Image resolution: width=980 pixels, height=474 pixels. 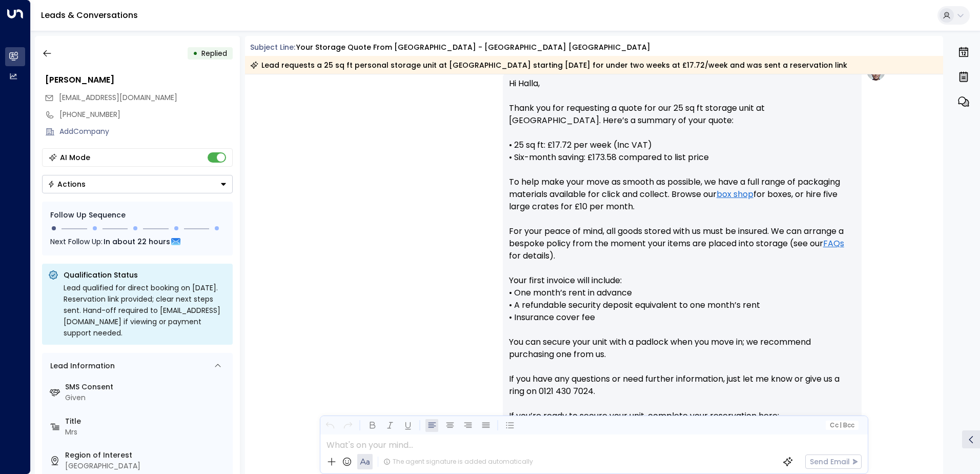 What do you see at coordinates (146, 386) in the screenshot?
I see `label: SMS Consent` at bounding box center [146, 386].